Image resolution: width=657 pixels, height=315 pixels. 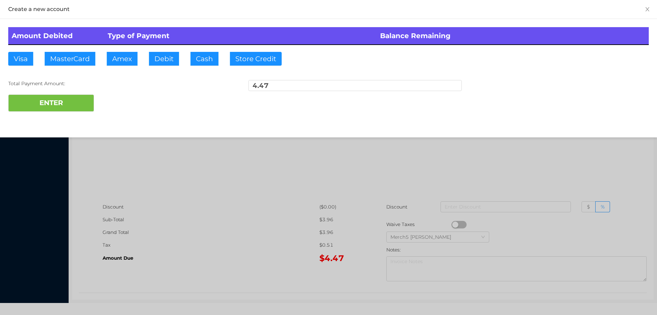 I want to click on th: Type of Payment, so click(x=240, y=36).